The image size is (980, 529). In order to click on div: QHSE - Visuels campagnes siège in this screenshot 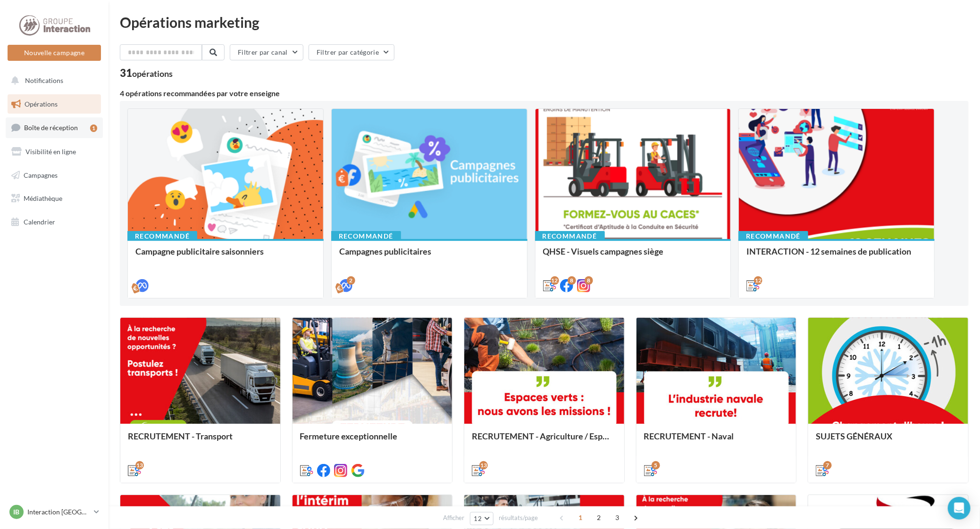, I will do `click(633, 256)`.